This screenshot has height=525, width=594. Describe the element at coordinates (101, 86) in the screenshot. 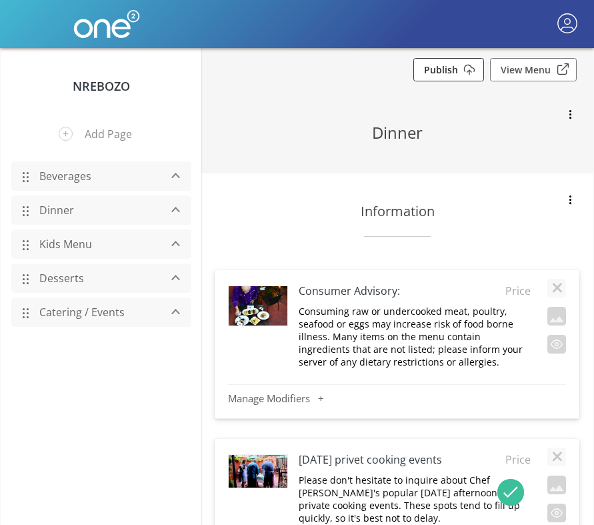

I see `a: NRebozo` at that location.